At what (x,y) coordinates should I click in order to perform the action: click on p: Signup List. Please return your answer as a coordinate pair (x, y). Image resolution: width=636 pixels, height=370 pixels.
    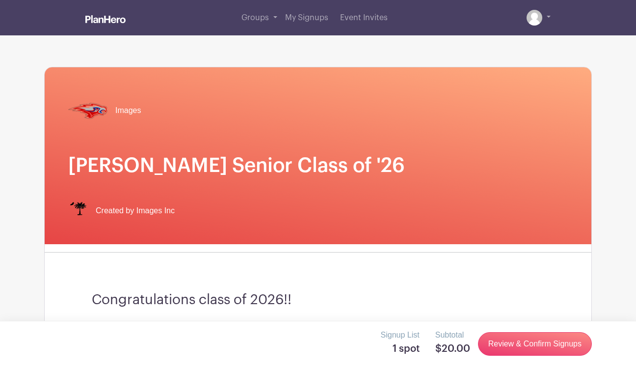
    Looking at the image, I should click on (400, 335).